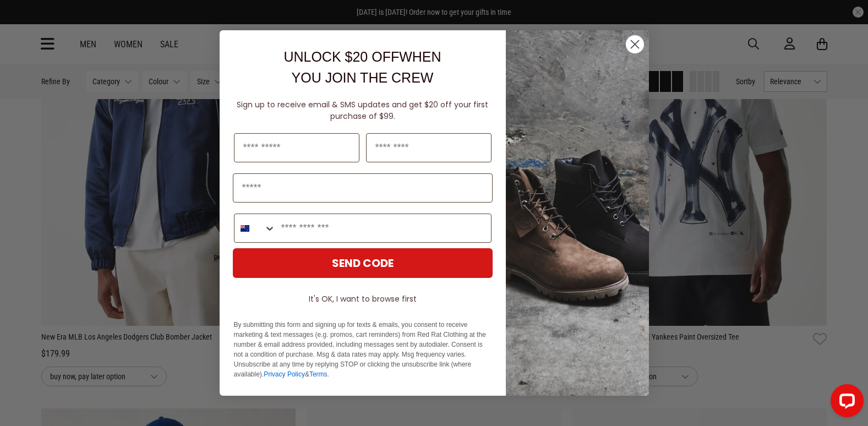 The image size is (868, 426). Describe the element at coordinates (362, 78) in the screenshot. I see `span: YOU JOIN THE CREW` at that location.